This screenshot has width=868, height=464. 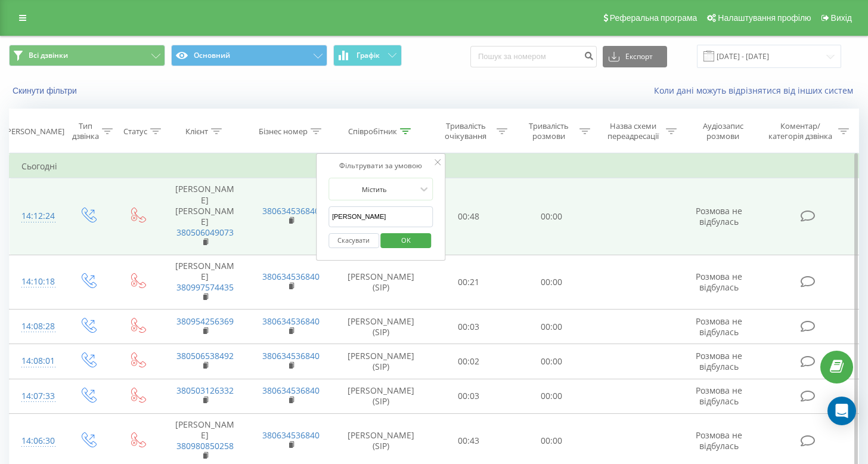 What do you see at coordinates (205, 390) in the screenshot?
I see `a: 380503126332` at bounding box center [205, 390].